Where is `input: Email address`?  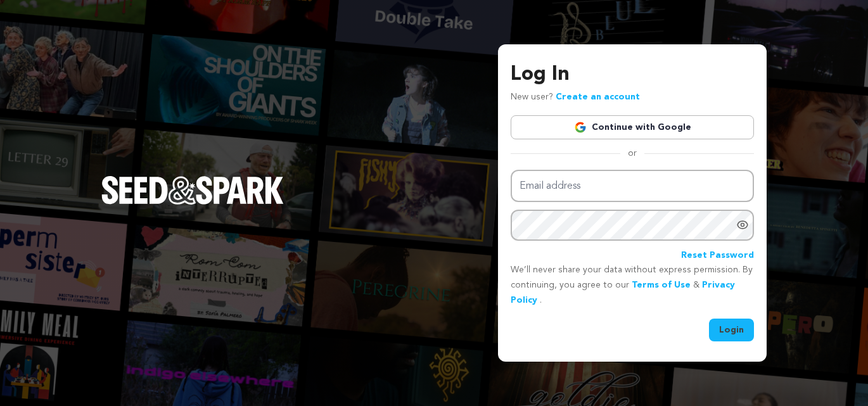
input: Email address is located at coordinates (632, 186).